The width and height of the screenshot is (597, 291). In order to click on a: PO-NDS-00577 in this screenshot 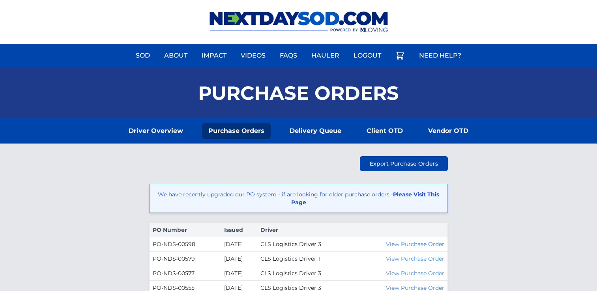, I will do `click(173, 273)`.